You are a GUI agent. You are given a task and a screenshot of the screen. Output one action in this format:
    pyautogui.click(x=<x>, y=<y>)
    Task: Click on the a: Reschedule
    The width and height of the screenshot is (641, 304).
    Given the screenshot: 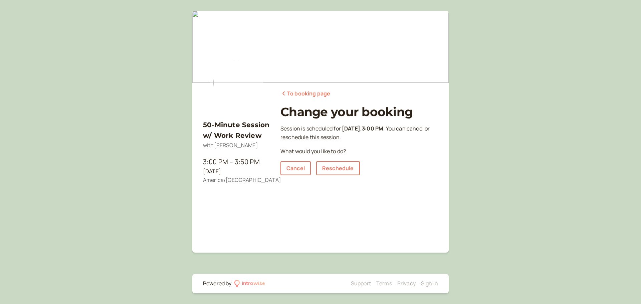 What is the action you would take?
    pyautogui.click(x=338, y=168)
    